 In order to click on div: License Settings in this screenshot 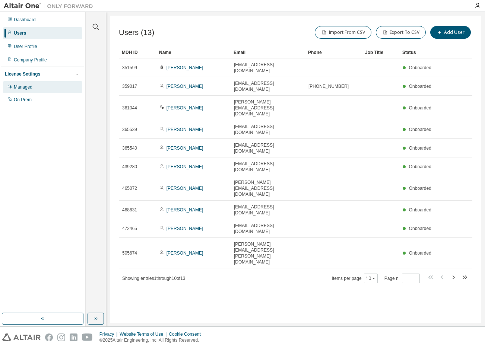, I will do `click(22, 74)`.